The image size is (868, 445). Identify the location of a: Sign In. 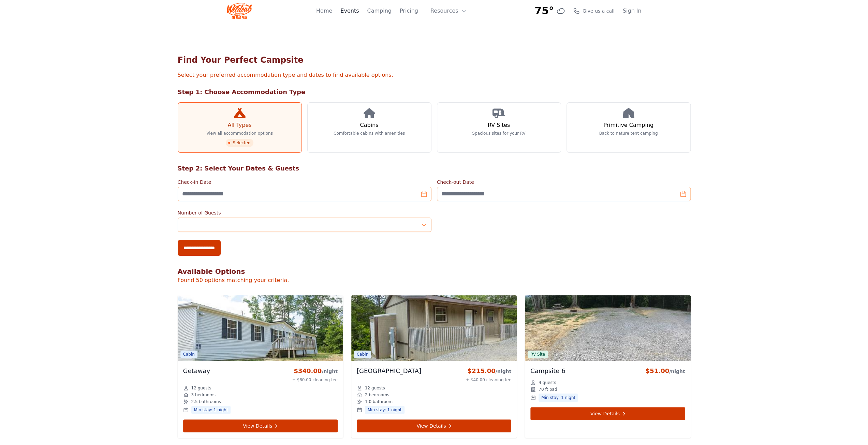
(632, 11).